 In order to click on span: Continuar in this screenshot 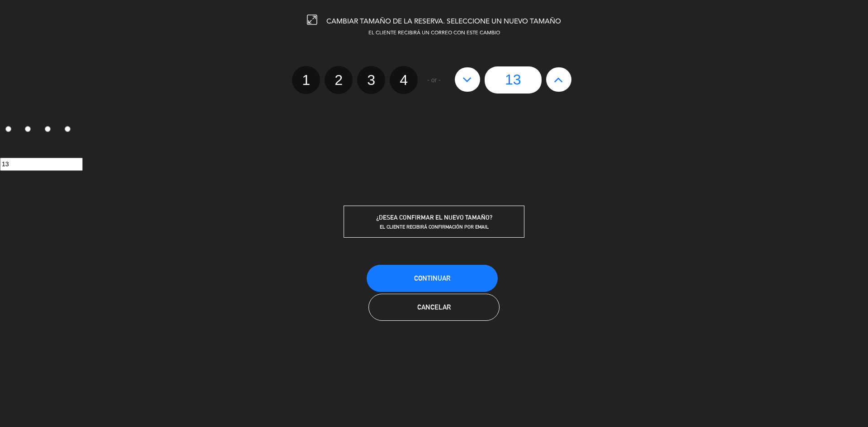, I will do `click(433, 278)`.